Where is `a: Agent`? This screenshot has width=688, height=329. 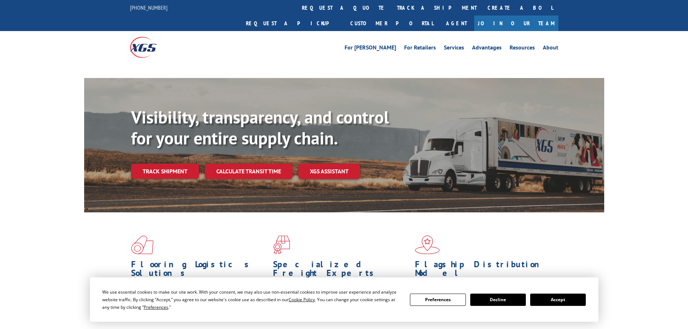 a: Agent is located at coordinates (456, 23).